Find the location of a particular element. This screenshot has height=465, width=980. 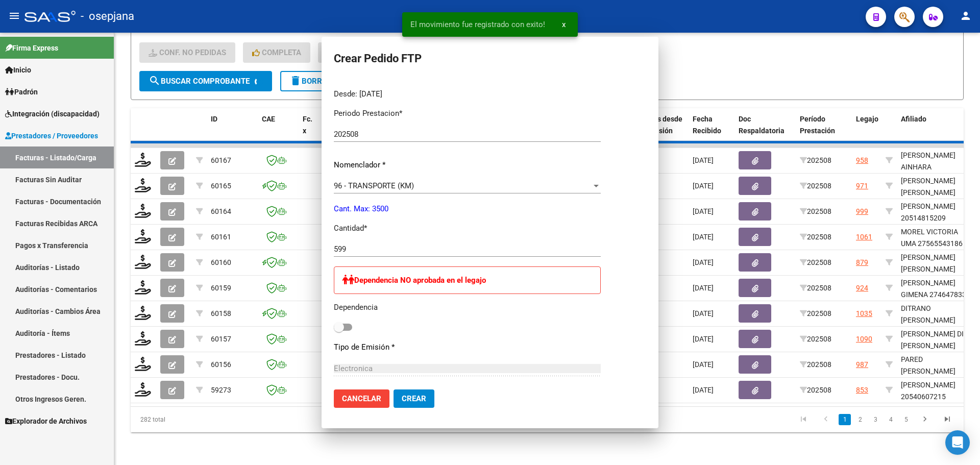

mat-icon: person is located at coordinates (966, 16).